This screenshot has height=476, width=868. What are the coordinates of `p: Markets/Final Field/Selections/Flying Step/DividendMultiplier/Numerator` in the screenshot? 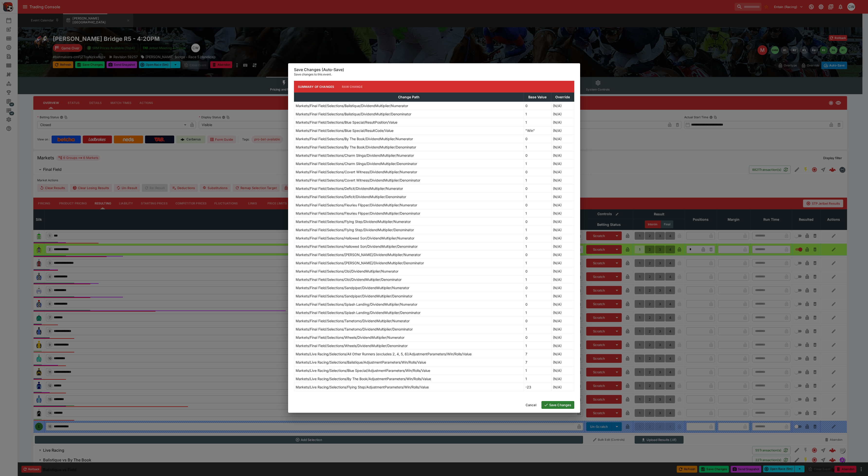 It's located at (353, 222).